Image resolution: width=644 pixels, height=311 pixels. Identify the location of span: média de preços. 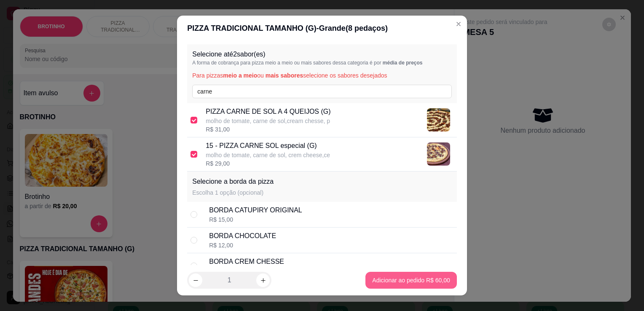
(403, 63).